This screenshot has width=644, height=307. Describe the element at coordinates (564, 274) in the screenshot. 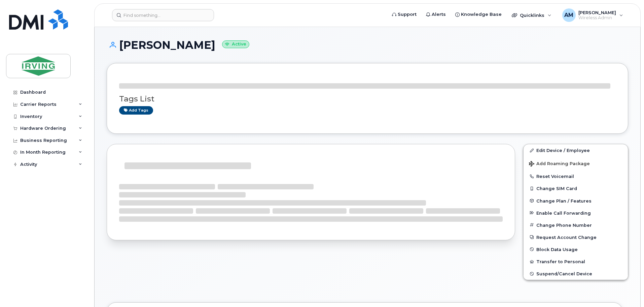

I see `span: Suspend/Cancel Device` at that location.